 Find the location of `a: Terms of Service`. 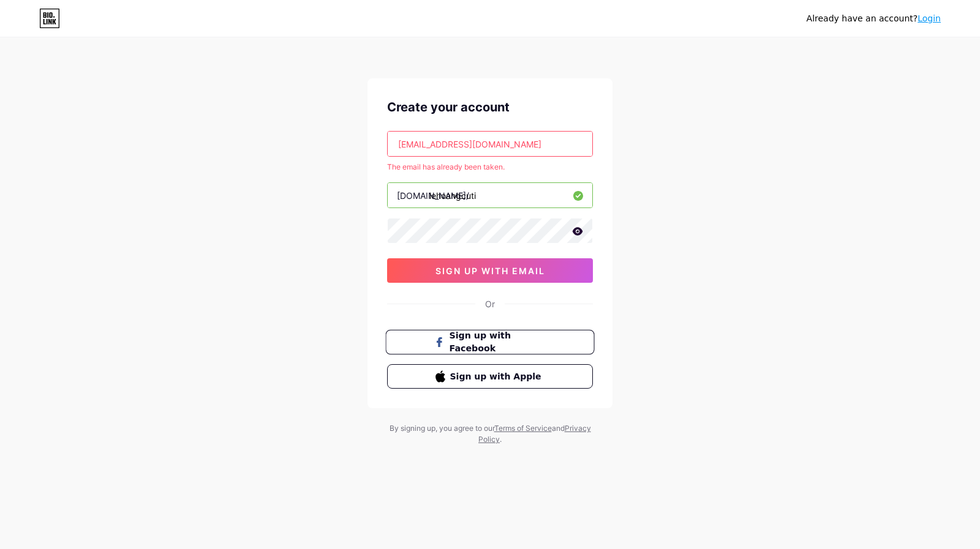

a: Terms of Service is located at coordinates (523, 428).